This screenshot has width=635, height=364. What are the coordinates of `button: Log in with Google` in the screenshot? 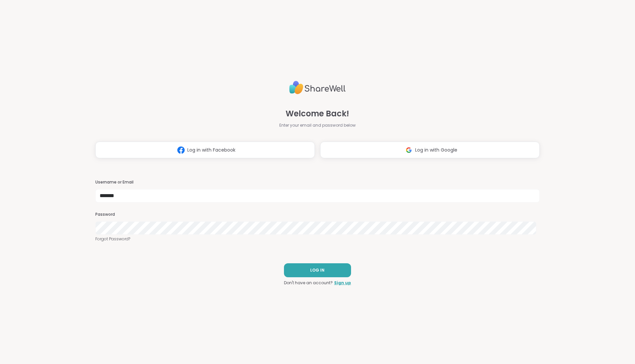 It's located at (430, 150).